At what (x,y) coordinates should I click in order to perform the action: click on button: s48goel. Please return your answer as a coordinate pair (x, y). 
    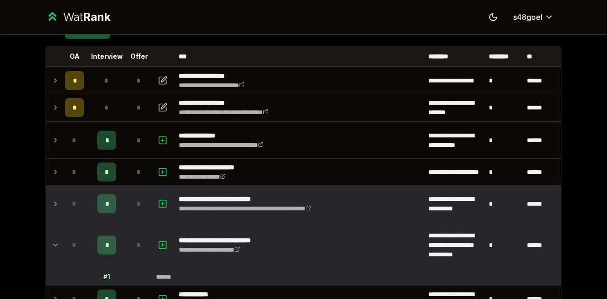
    Looking at the image, I should click on (534, 17).